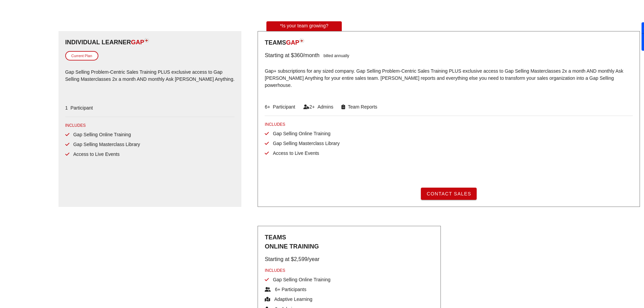 This screenshot has height=308, width=644. What do you see at coordinates (311, 55) in the screenshot?
I see `div: /month` at bounding box center [311, 55].